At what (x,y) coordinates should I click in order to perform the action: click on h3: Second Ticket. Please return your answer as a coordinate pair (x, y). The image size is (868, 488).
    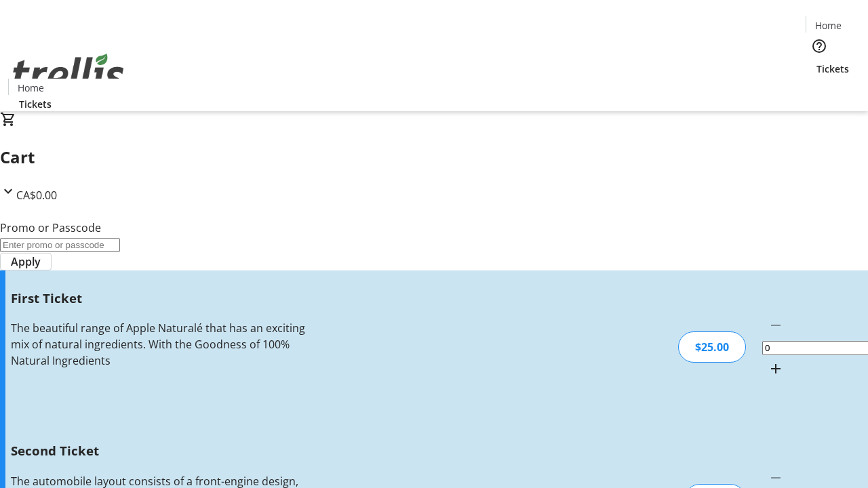
    Looking at the image, I should click on (159, 451).